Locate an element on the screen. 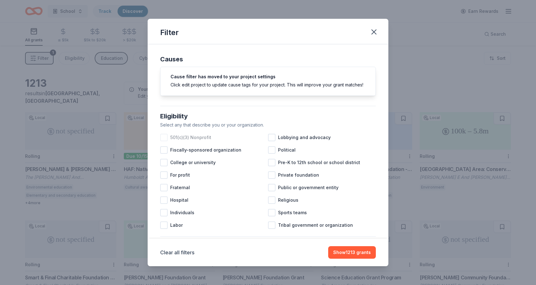  span: Fraternal is located at coordinates (180, 188).